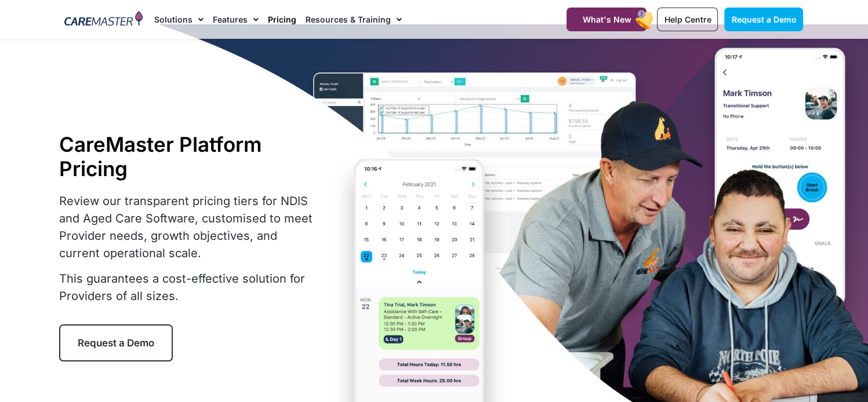 The width and height of the screenshot is (868, 402). Describe the element at coordinates (103, 20) in the screenshot. I see `img: CareMaster Logo` at that location.